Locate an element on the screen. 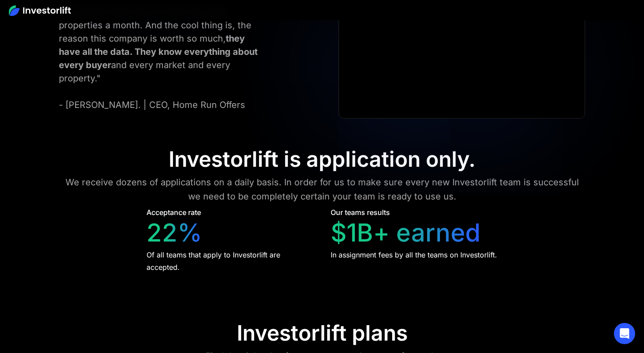  div: In assignment fees by all the teams on Investorlift. is located at coordinates (414, 255).